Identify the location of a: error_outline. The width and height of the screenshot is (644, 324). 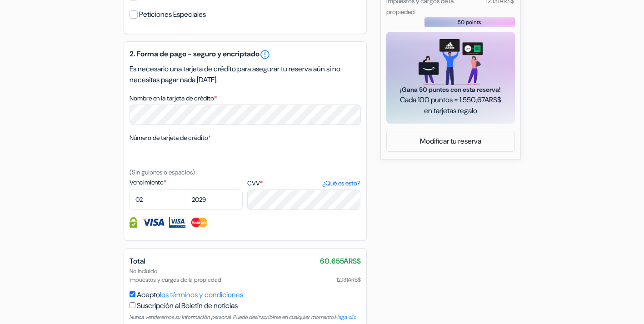
(265, 54).